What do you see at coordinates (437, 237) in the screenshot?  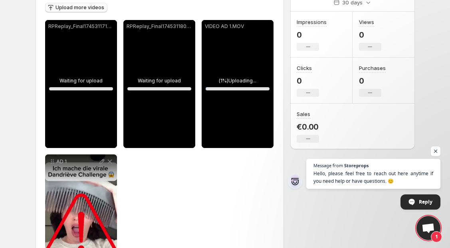 I see `span: 1` at bounding box center [437, 237].